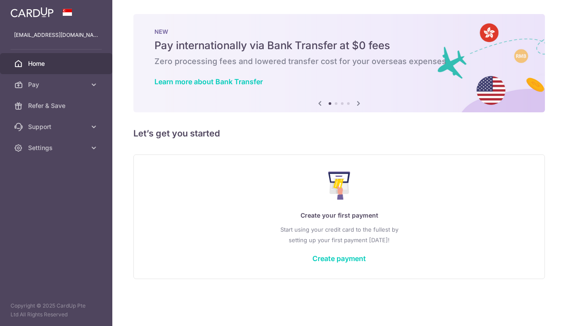 Image resolution: width=566 pixels, height=326 pixels. Describe the element at coordinates (339, 63) in the screenshot. I see `img: Bank transfer banner` at that location.